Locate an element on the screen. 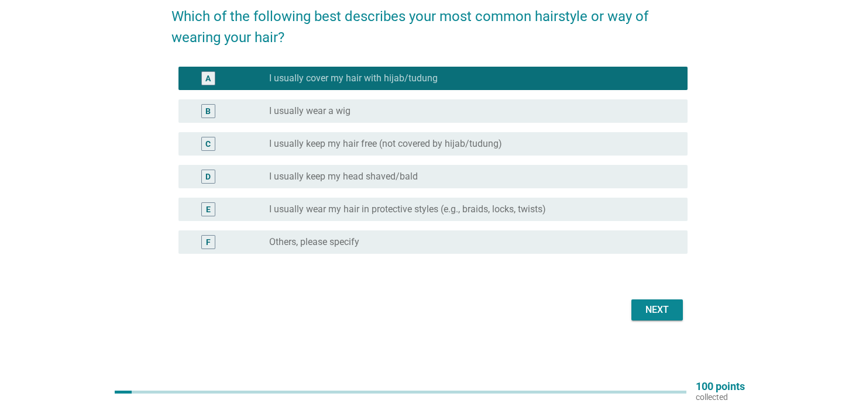  label: Others, please specify is located at coordinates (314, 242).